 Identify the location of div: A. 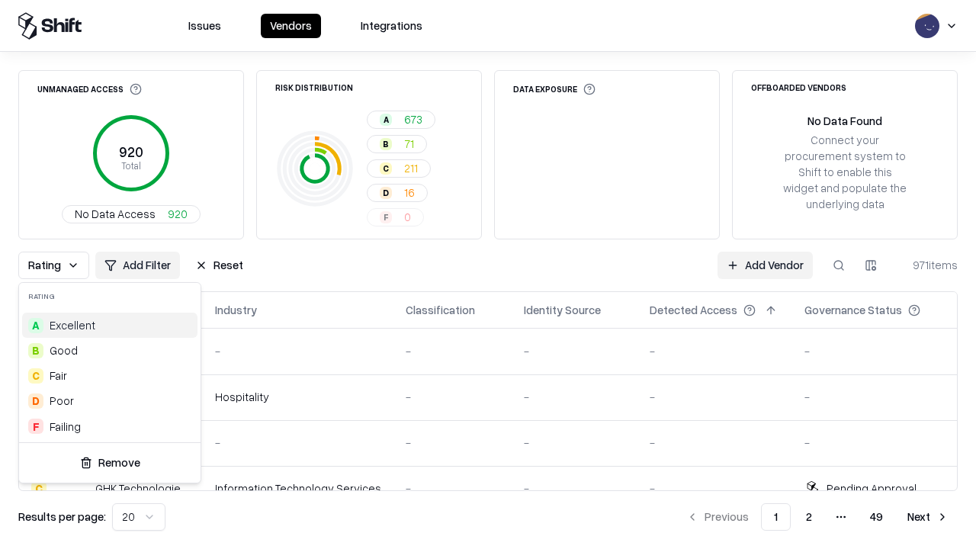
(36, 326).